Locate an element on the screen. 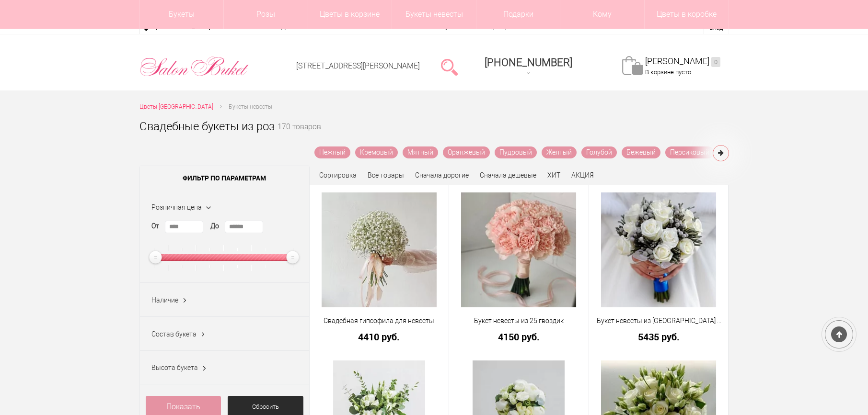 Image resolution: width=868 pixels, height=415 pixels. a: Оранжевый is located at coordinates (466, 153).